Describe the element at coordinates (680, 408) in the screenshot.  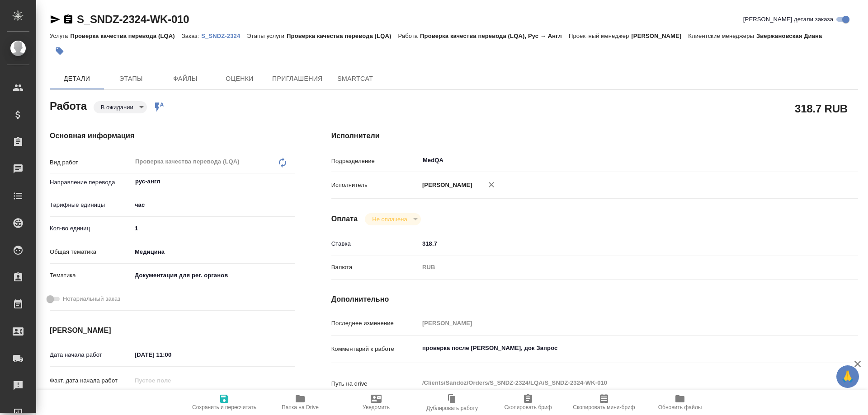
I see `span: Обновить файлы` at that location.